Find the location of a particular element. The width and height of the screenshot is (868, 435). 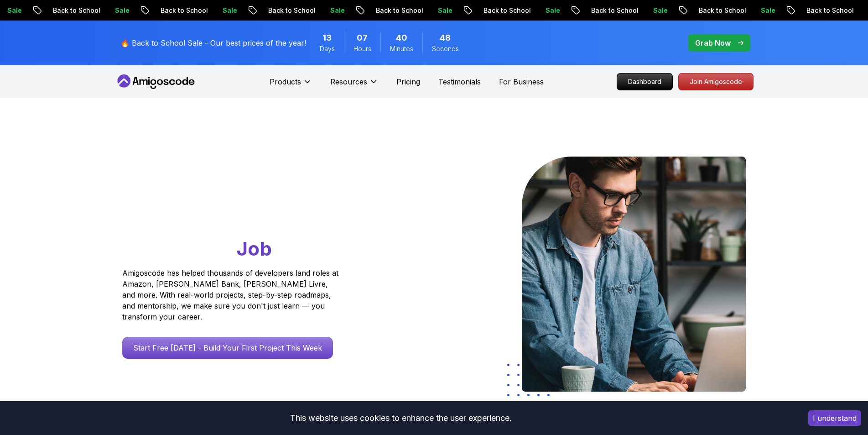

p: 🔥 Back to School Sale - Our best prices of the year! is located at coordinates (213, 43).